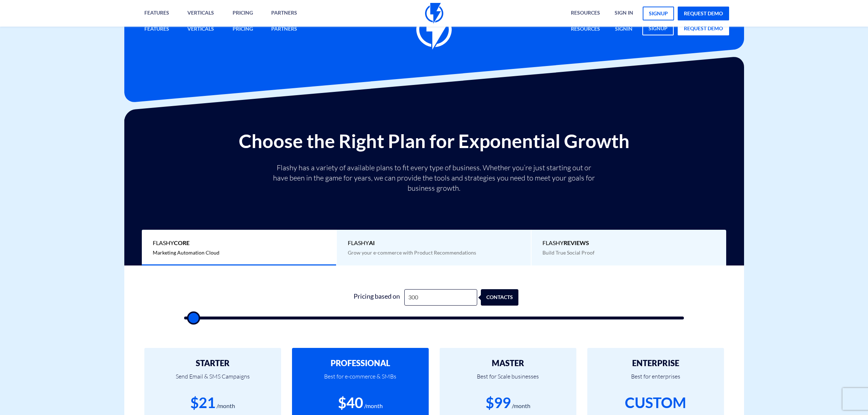 The image size is (868, 415). I want to click on a: Partners, so click(284, 29).